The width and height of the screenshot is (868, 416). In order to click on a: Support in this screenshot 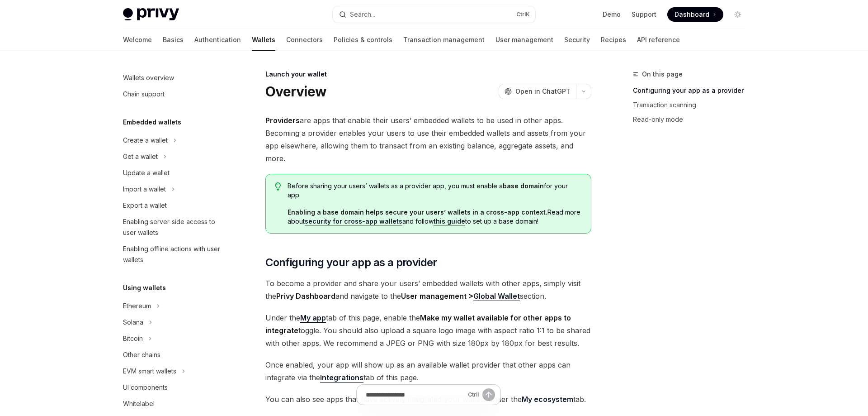, I will do `click(644, 15)`.